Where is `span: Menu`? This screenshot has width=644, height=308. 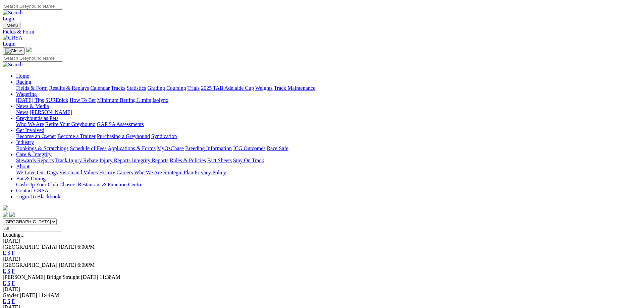 span: Menu is located at coordinates (12, 25).